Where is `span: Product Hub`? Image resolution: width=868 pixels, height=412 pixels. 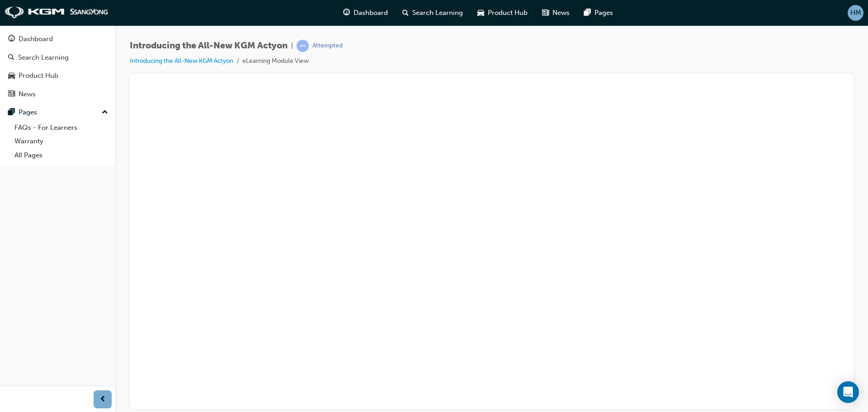
span: Product Hub is located at coordinates (508, 12).